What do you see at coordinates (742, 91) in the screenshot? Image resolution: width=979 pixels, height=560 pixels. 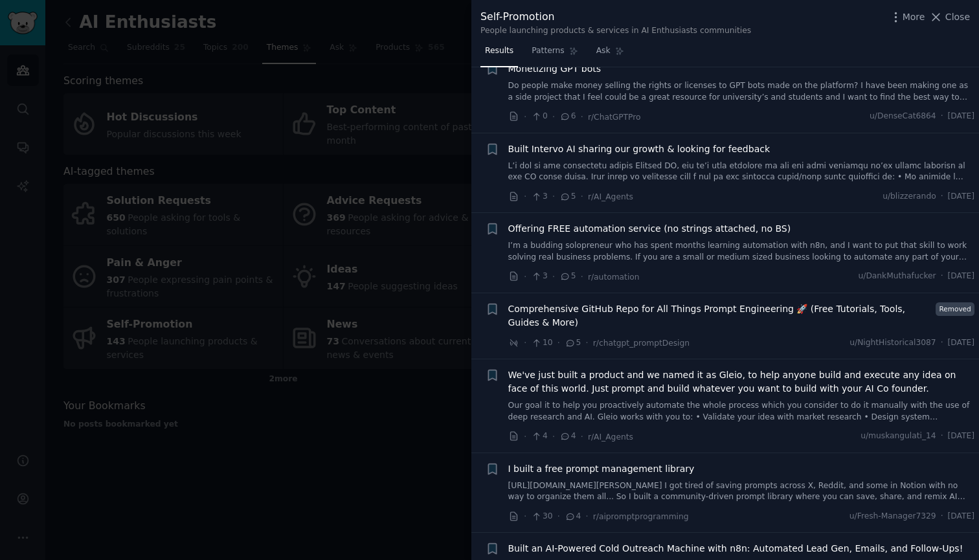 I see `a: Do people make money selling the rights or licenses to GPT bots made on the platform? I have been...` at bounding box center [742, 91].